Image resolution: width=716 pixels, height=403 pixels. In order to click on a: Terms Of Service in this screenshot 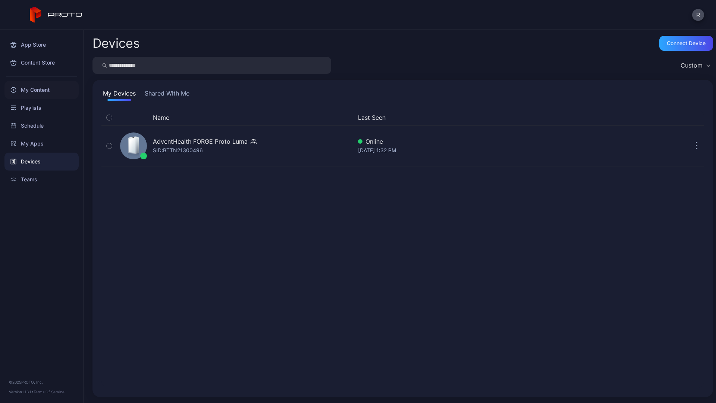, I will do `click(49, 392)`.